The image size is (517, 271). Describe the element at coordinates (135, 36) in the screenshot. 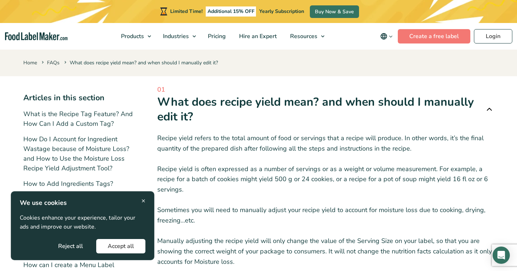

I see `a: Products` at that location.